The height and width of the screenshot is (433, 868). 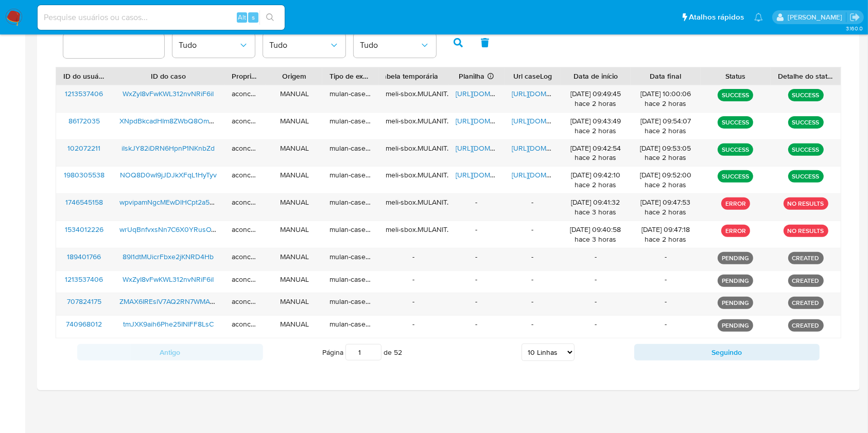 I want to click on p: ana.conceicao@mercadolivre.com, so click(x=816, y=17).